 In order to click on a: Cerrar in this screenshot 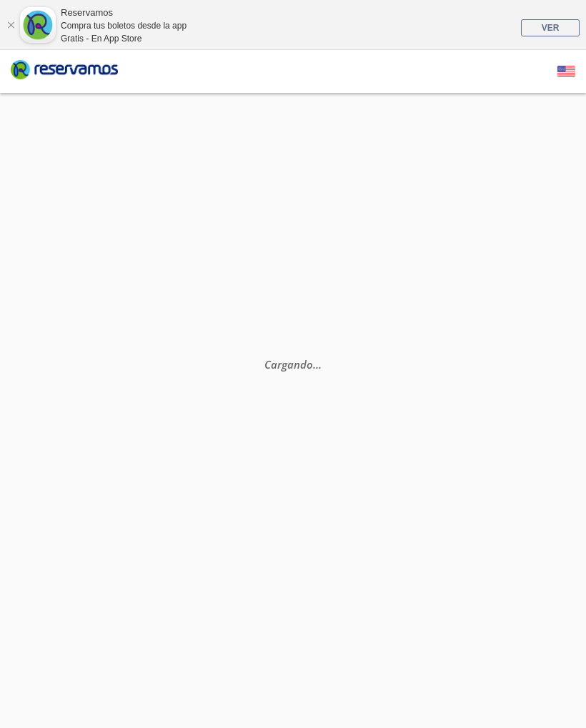, I will do `click(11, 25)`.